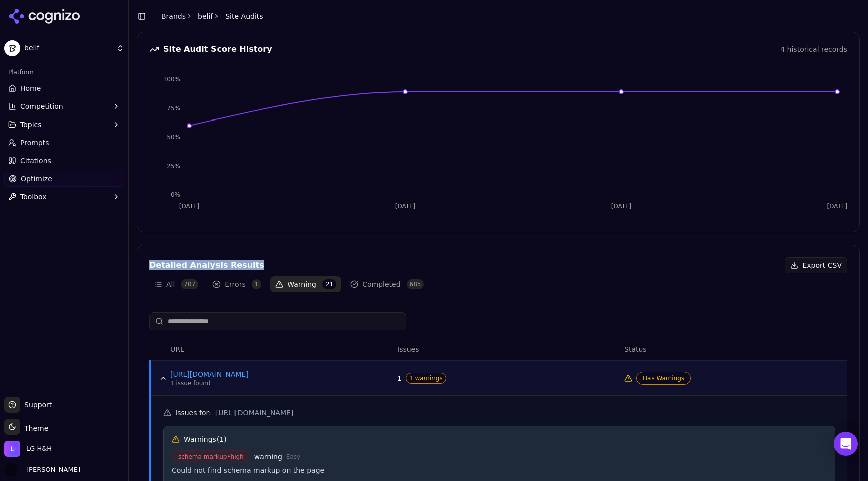 This screenshot has height=481, width=868. Describe the element at coordinates (64, 142) in the screenshot. I see `a: Prompts` at that location.